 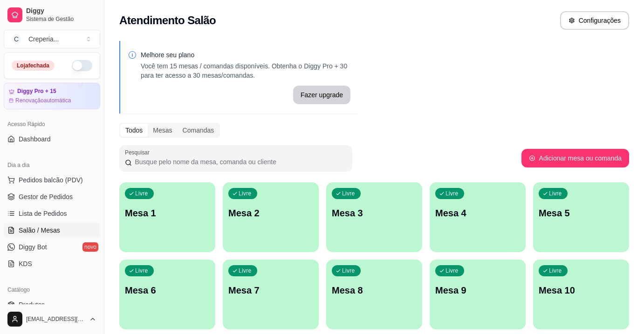 What do you see at coordinates (245, 55) in the screenshot?
I see `p: Melhore seu plano` at bounding box center [245, 55].